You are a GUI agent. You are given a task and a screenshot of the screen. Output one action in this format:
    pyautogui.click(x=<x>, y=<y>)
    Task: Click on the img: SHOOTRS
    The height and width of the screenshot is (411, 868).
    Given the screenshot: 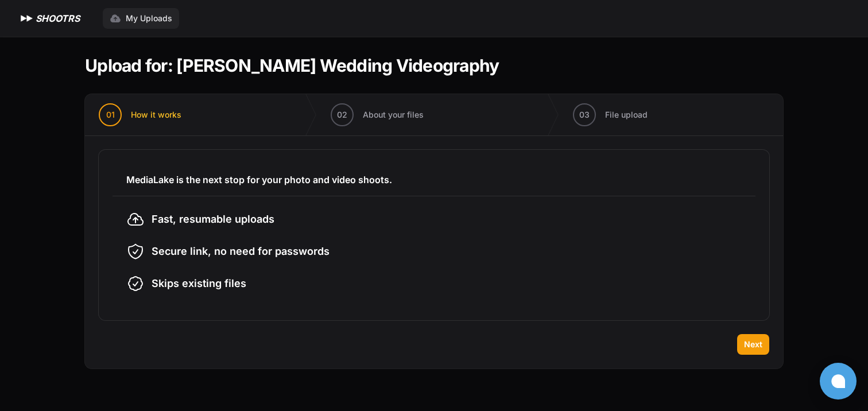 What is the action you would take?
    pyautogui.click(x=27, y=19)
    